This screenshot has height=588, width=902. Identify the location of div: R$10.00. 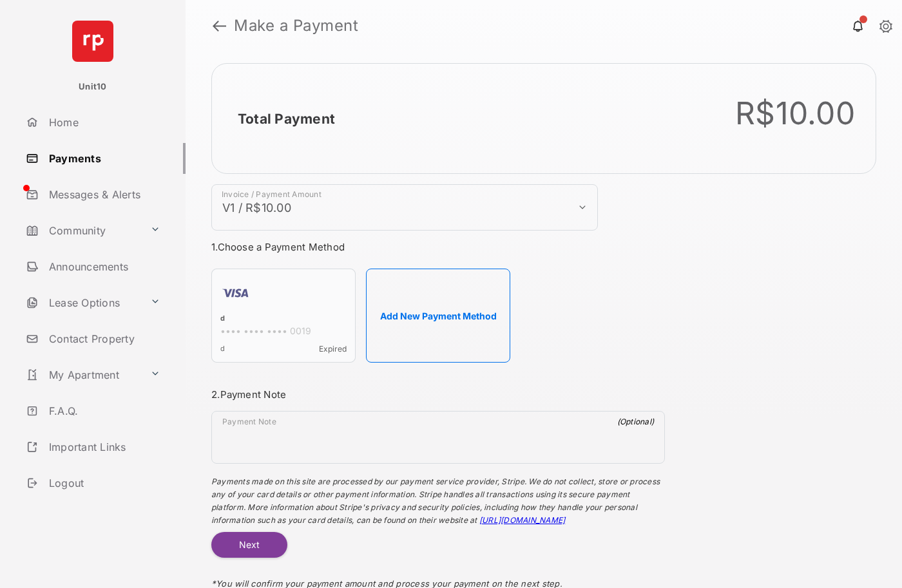
(795, 114).